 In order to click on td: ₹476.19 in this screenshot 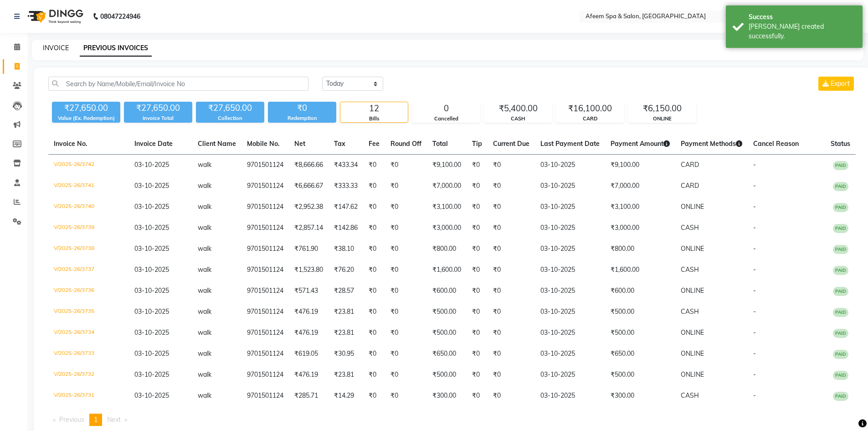, I will do `click(308, 312)`.